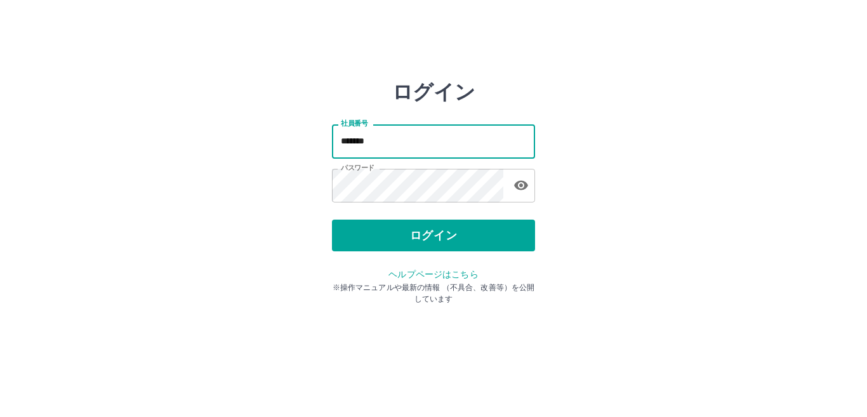 The height and width of the screenshot is (417, 867). Describe the element at coordinates (354, 123) in the screenshot. I see `label: 社員番号` at that location.